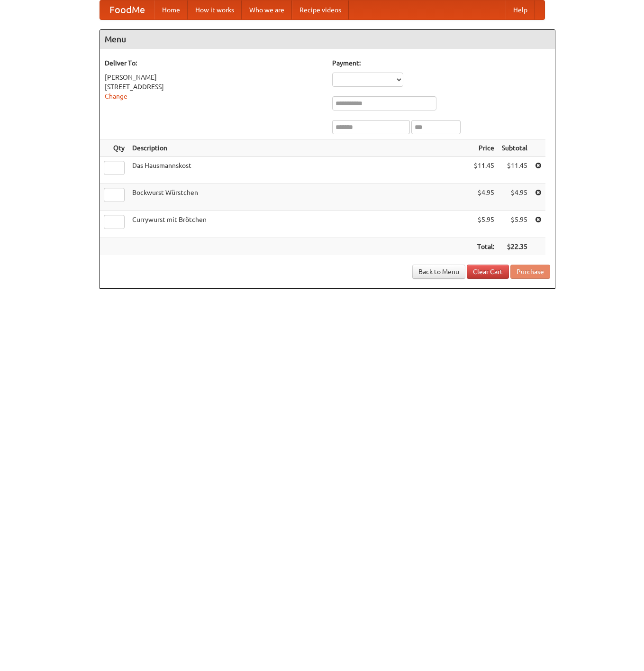 This screenshot has width=644, height=671. Describe the element at coordinates (116, 96) in the screenshot. I see `a: Change` at that location.